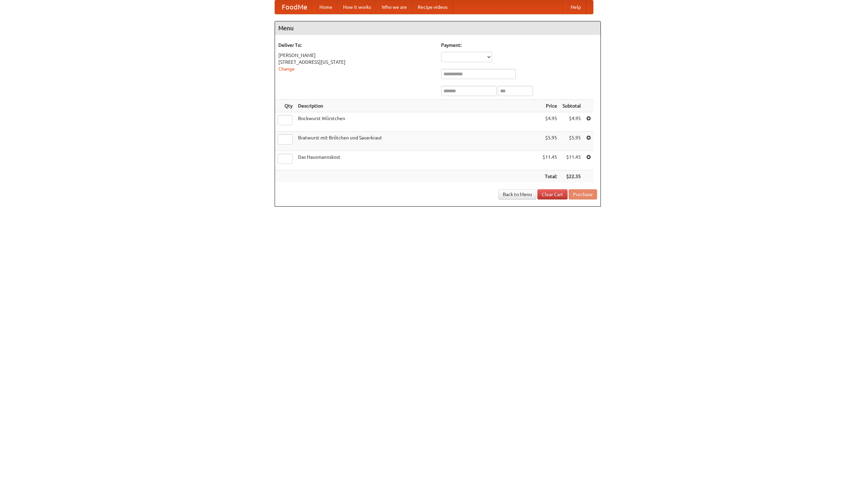 This screenshot has width=868, height=480. What do you see at coordinates (417, 160) in the screenshot?
I see `td: Das Hausmannskost` at bounding box center [417, 160].